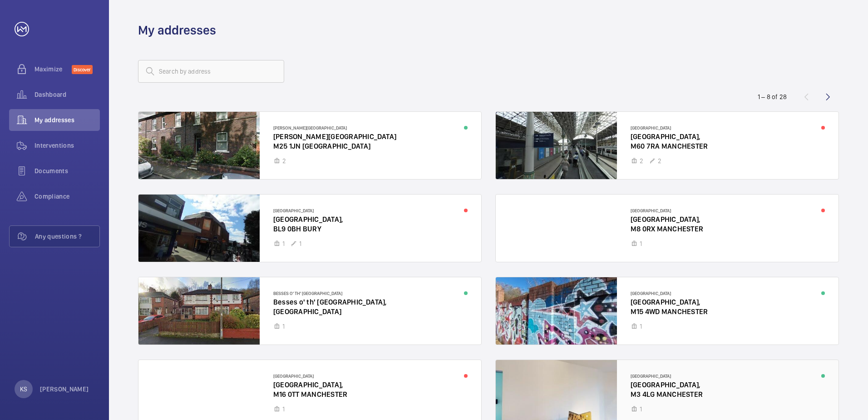  What do you see at coordinates (67, 120) in the screenshot?
I see `span: My addresses` at bounding box center [67, 120].